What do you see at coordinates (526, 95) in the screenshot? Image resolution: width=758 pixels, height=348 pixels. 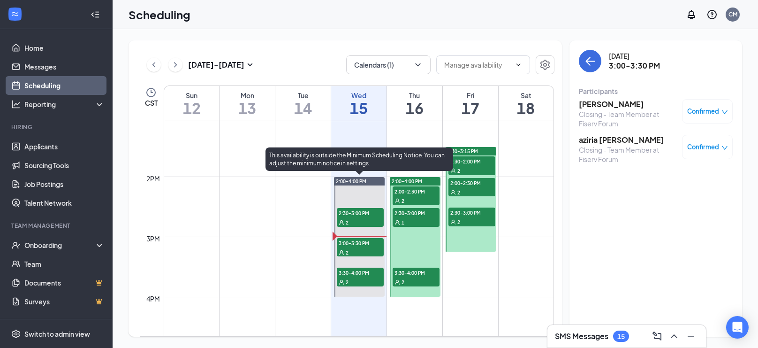 I see `div: Sat` at bounding box center [526, 95].